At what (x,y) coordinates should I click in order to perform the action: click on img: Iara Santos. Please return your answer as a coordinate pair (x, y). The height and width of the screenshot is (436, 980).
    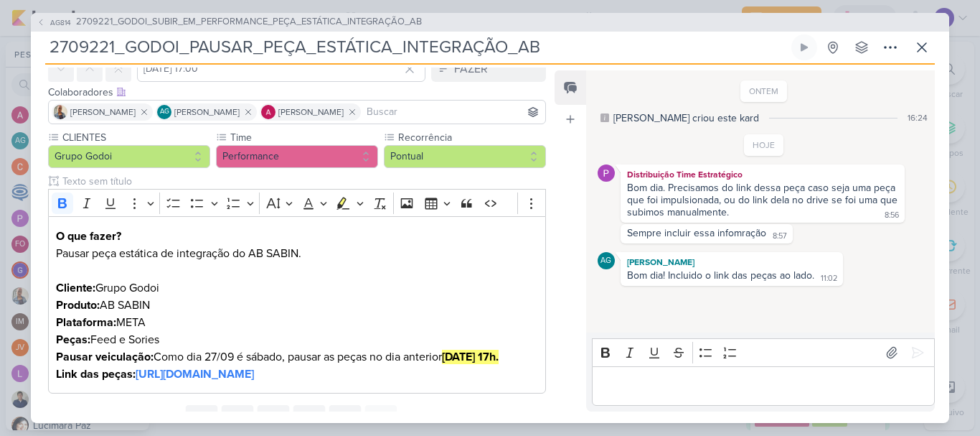
    Looking at the image, I should click on (60, 112).